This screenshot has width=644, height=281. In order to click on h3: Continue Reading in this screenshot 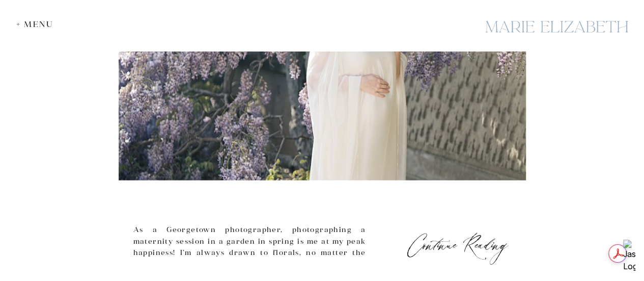, I will do `click(457, 240)`.